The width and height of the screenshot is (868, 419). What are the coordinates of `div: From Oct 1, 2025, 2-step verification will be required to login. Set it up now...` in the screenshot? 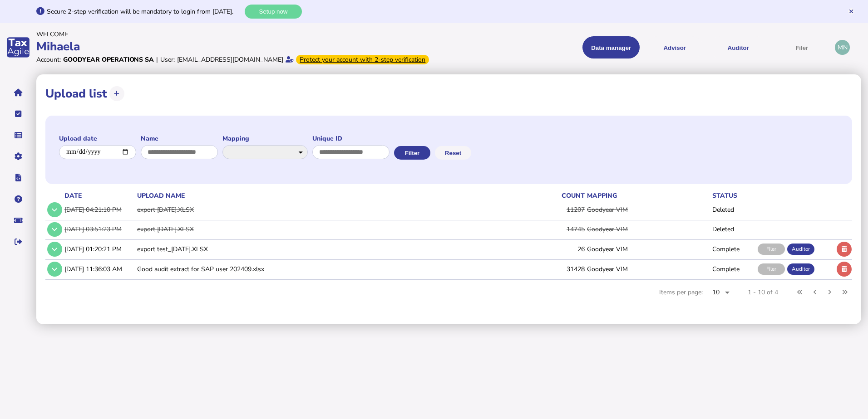 It's located at (362, 59).